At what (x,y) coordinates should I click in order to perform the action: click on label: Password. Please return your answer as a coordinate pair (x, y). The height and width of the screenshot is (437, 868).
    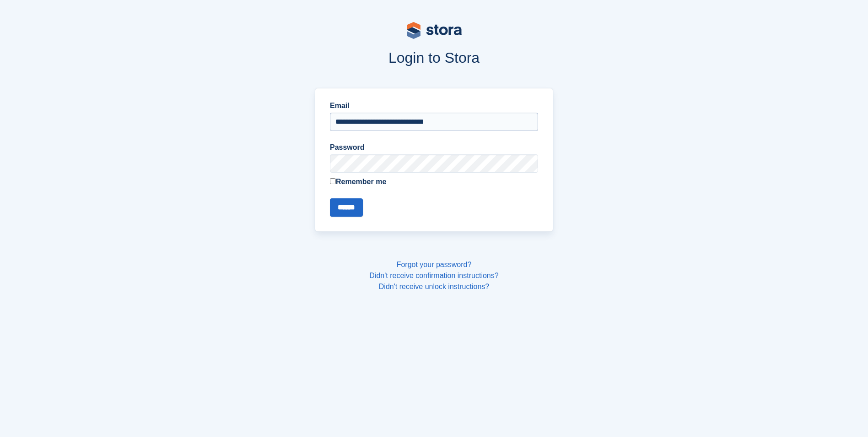
    Looking at the image, I should click on (433, 147).